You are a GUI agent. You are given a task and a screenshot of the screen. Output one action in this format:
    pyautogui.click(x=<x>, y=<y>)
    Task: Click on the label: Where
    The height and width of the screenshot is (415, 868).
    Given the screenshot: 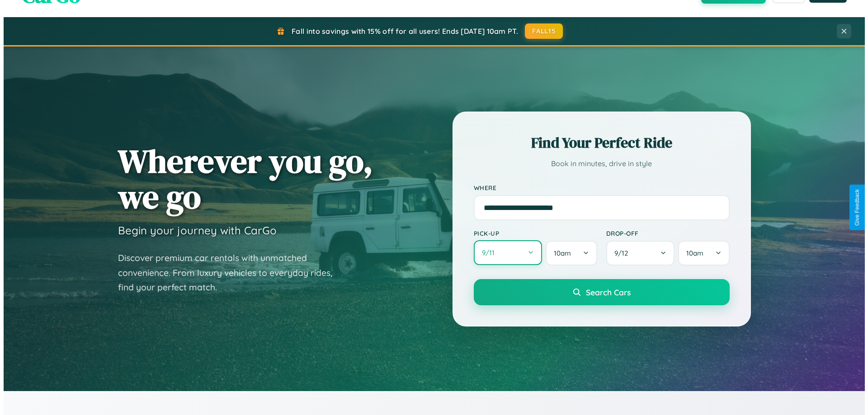 What is the action you would take?
    pyautogui.click(x=598, y=187)
    